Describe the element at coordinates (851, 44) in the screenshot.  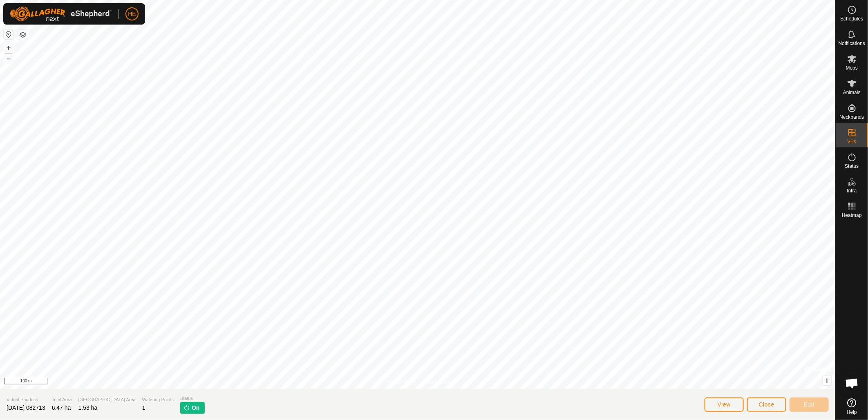
I see `span: Notifications` at that location.